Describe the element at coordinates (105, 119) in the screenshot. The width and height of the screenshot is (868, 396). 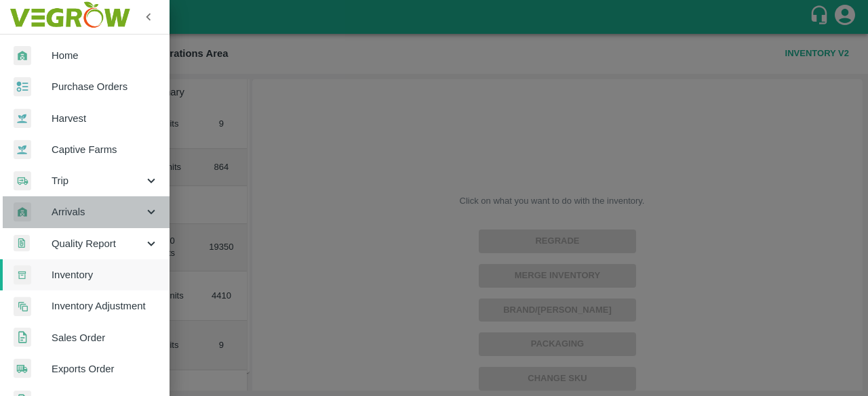
I see `span: Harvest` at that location.